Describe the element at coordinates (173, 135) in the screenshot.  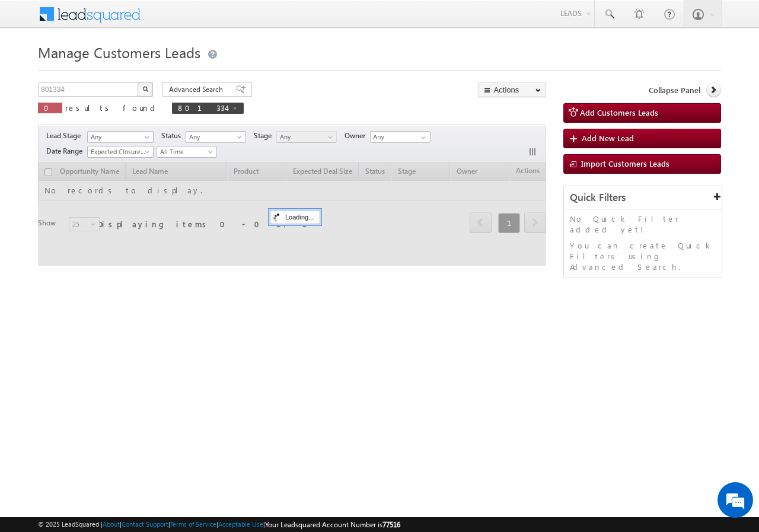
I see `span: Status` at that location.